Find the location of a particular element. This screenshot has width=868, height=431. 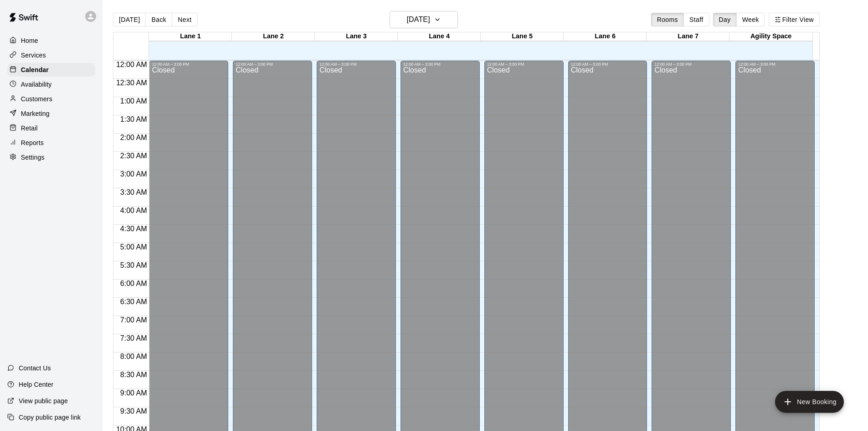

a: Marketing is located at coordinates (51, 113).